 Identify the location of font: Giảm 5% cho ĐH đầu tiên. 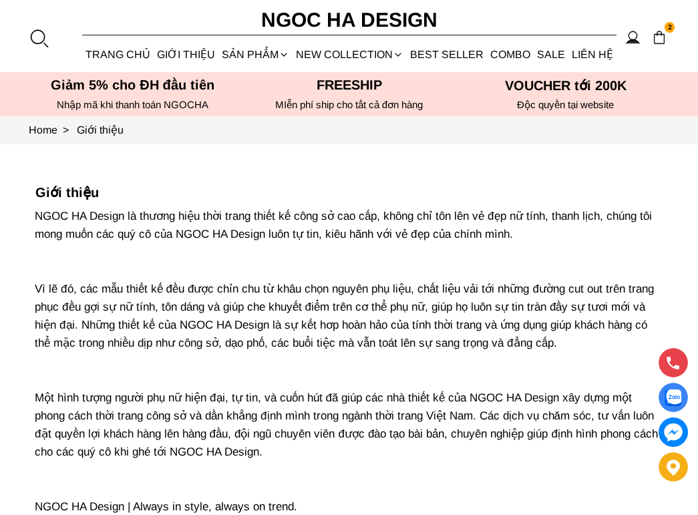
(132, 85).